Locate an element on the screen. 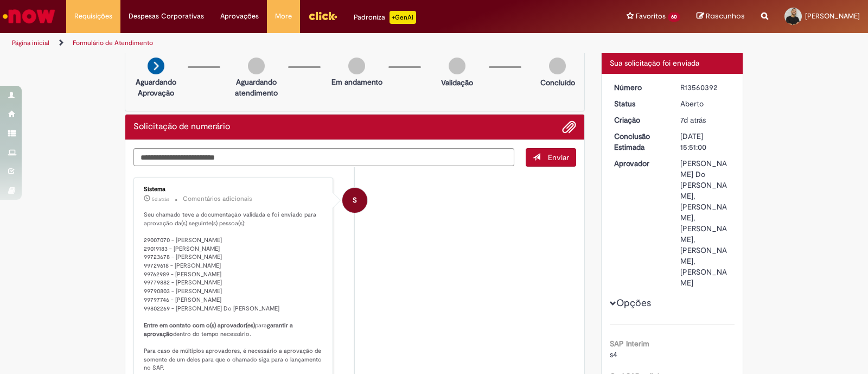  span: Rascunhos is located at coordinates (726, 16).